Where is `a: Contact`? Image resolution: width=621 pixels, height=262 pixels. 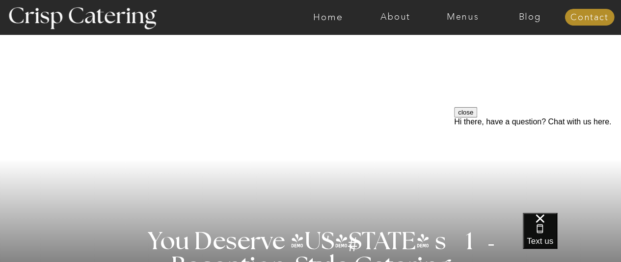 a: Contact is located at coordinates (589, 18).